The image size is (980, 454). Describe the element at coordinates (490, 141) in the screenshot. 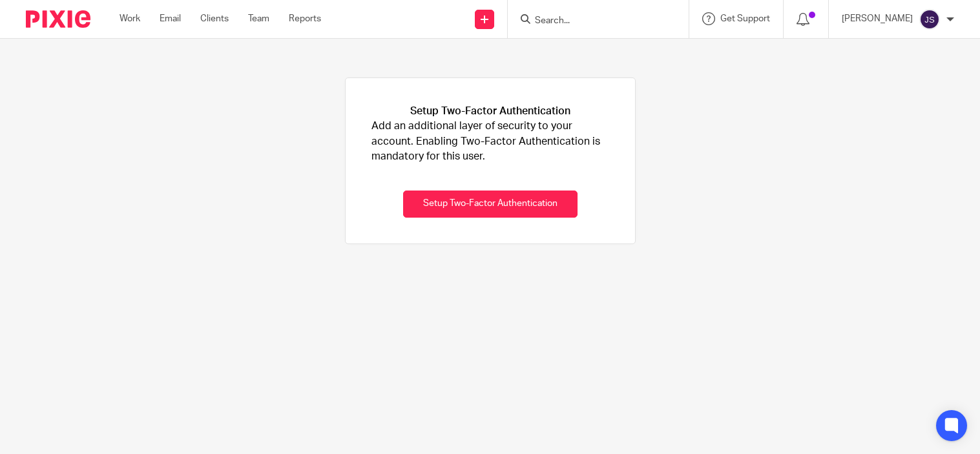

I see `p: Add an additional layer of security to your account. Enabling Two-Factor Authentication is mandat...` at that location.